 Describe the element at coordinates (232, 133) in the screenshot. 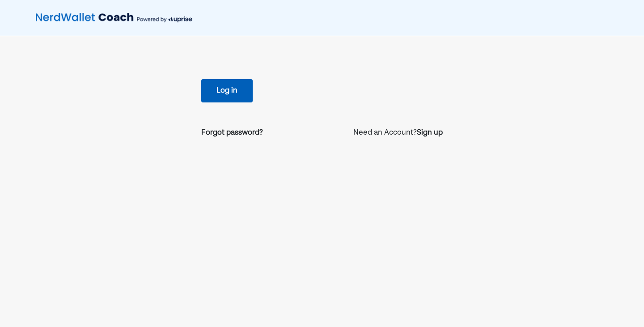

I see `div: Forgot password?` at that location.